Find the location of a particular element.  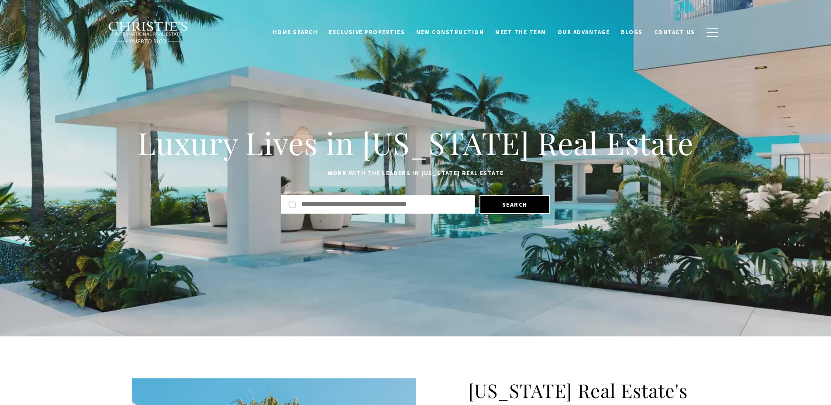

a: Our Advantage is located at coordinates (584, 32).